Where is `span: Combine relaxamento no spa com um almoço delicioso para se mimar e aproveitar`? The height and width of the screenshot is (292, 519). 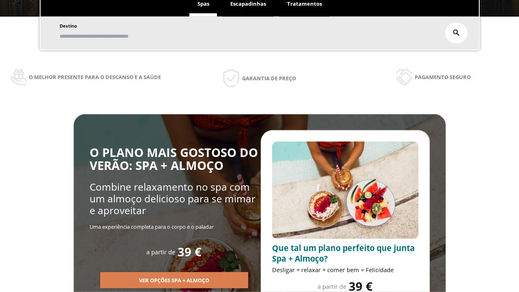
span: Combine relaxamento no spa com um almoço delicioso para se mimar e aproveitar is located at coordinates (172, 199).